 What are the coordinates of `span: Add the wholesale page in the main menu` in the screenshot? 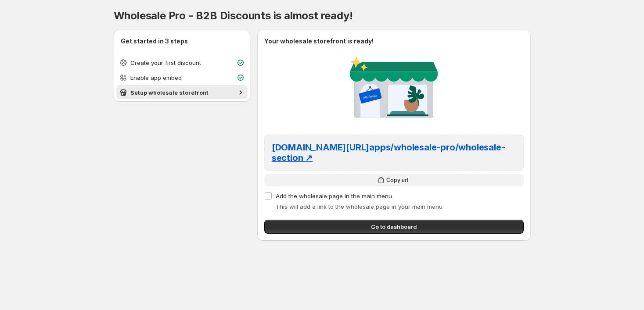 It's located at (333, 196).